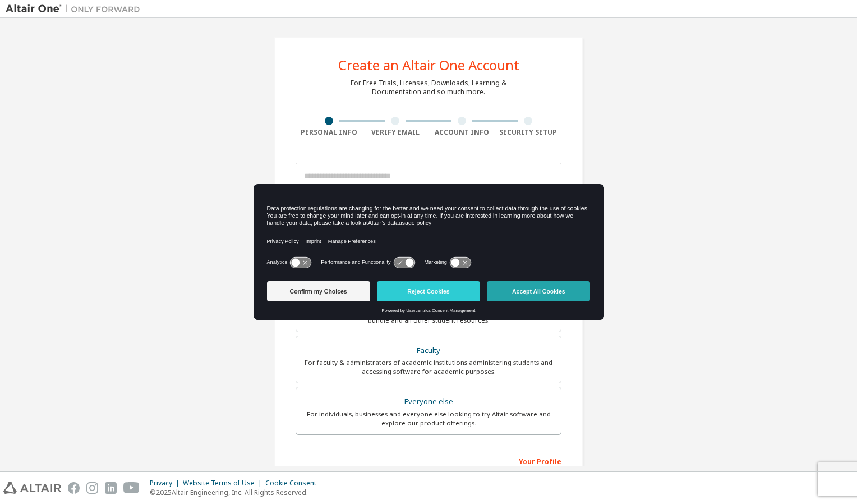 The width and height of the screenshot is (857, 504). What do you see at coordinates (529, 133) in the screenshot?
I see `div: Security Setup` at bounding box center [529, 133].